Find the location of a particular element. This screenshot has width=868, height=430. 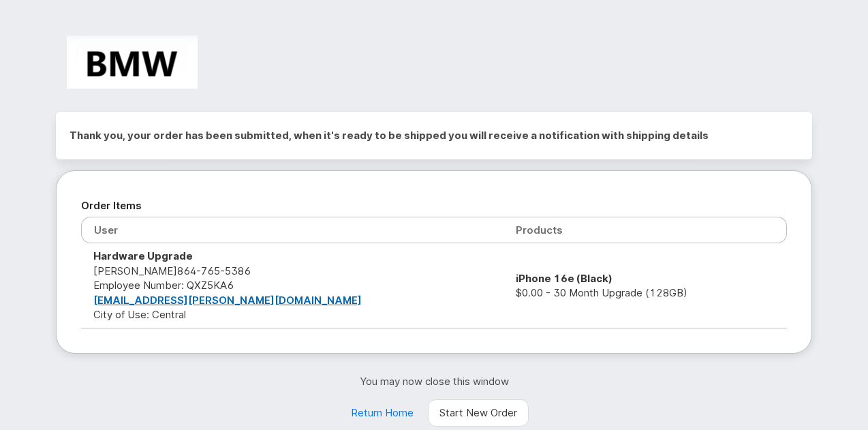

h2: Thank you, your order has been submitted, when it's ready to be shipped you will receive a notifi... is located at coordinates (434, 136).